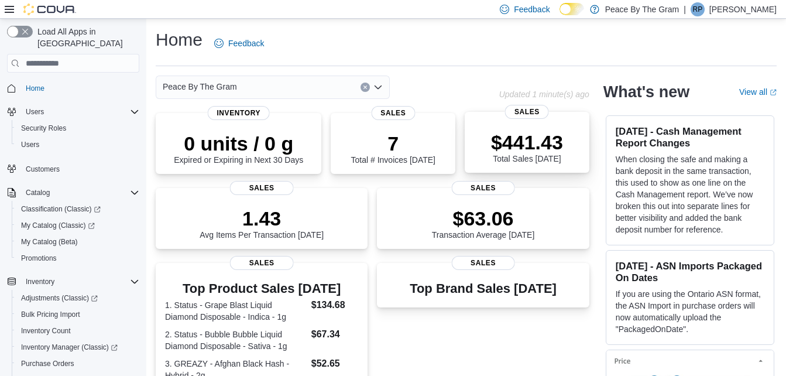 Image resolution: width=786 pixels, height=376 pixels. What do you see at coordinates (78, 258) in the screenshot?
I see `button: Promotions` at bounding box center [78, 258].